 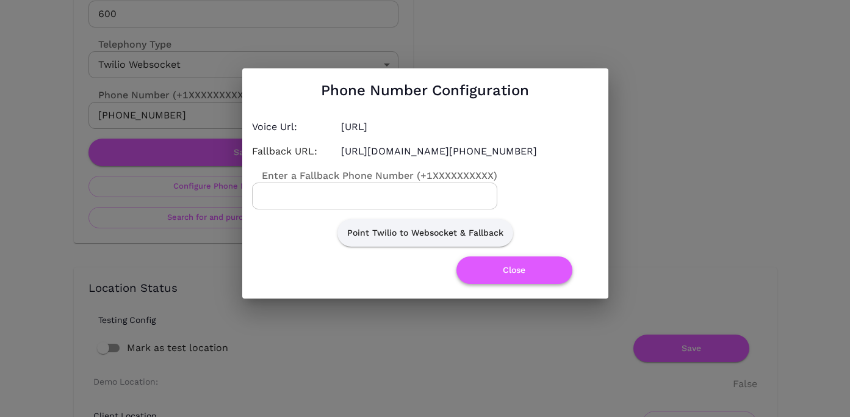 What do you see at coordinates (292, 151) in the screenshot?
I see `p: Fallback URL:` at bounding box center [292, 151].